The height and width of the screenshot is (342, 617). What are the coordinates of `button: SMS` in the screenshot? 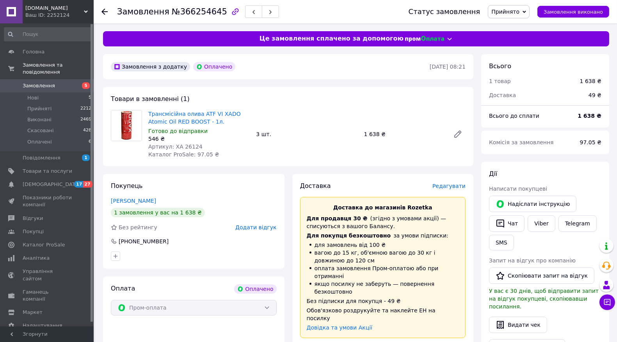 It's located at (502, 243).